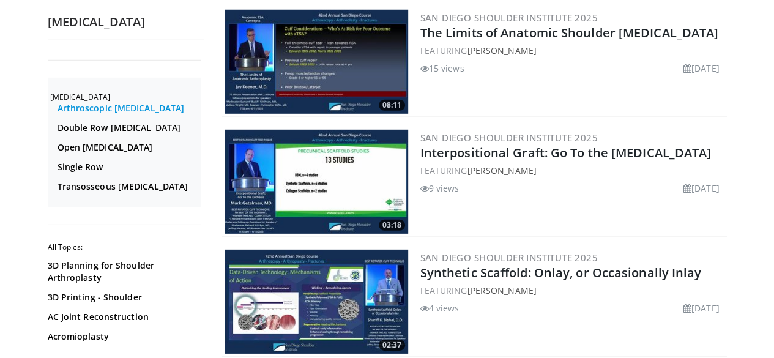  Describe the element at coordinates (316, 182) in the screenshot. I see `a: 03:18` at that location.